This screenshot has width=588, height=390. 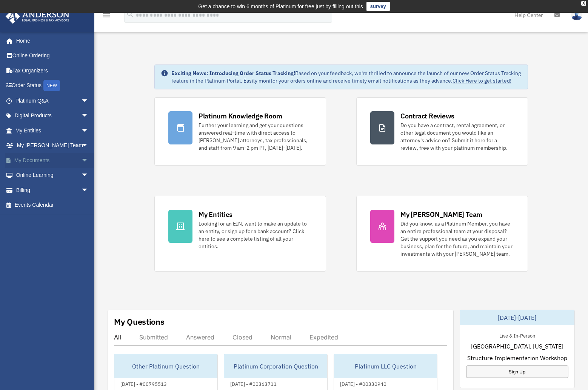 What do you see at coordinates (139, 322) in the screenshot?
I see `div: My Questions` at bounding box center [139, 322].